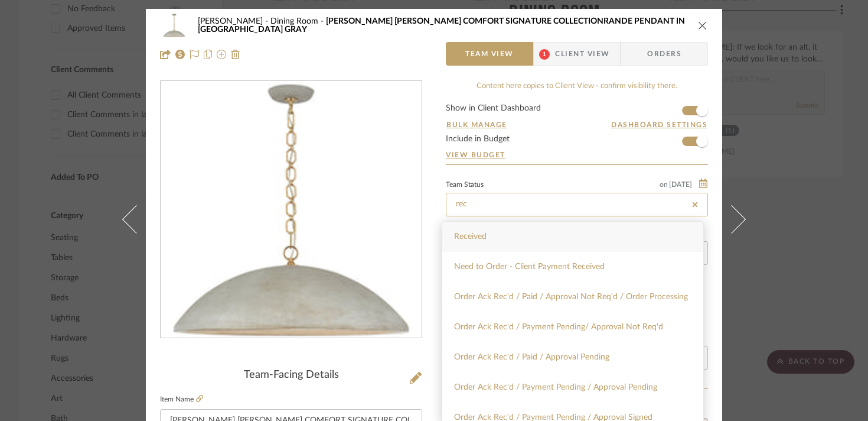  What do you see at coordinates (477, 124) in the screenshot?
I see `button: Bulk Manage` at bounding box center [477, 124].